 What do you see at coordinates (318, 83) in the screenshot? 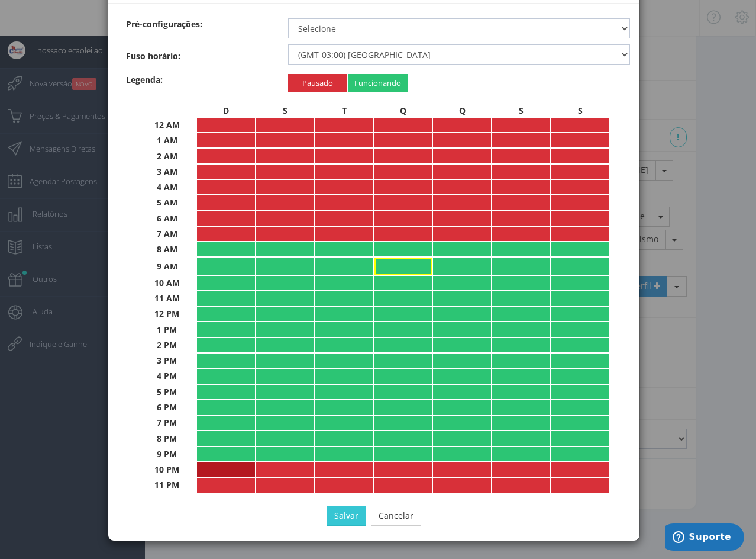
I see `div: Pausado` at bounding box center [318, 83].